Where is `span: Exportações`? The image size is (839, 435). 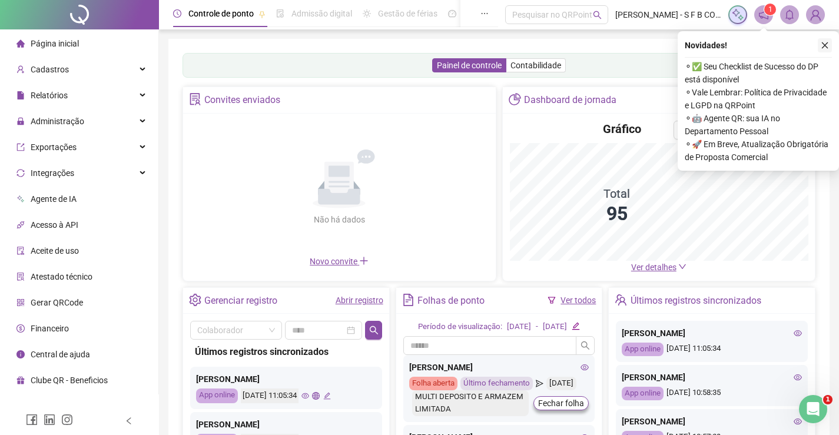
span: Exportações is located at coordinates (54, 147).